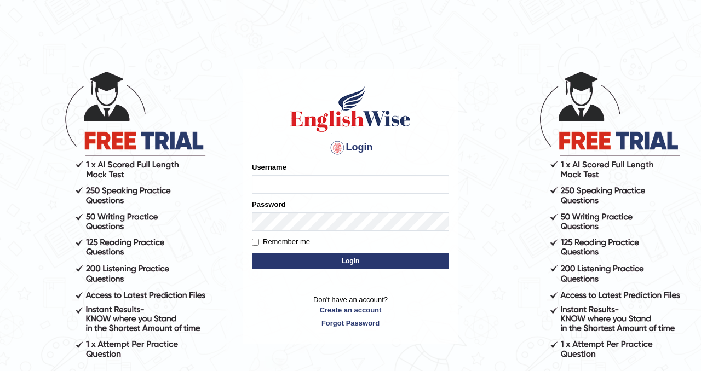 The width and height of the screenshot is (701, 371). What do you see at coordinates (350, 148) in the screenshot?
I see `h4: Login` at bounding box center [350, 148].